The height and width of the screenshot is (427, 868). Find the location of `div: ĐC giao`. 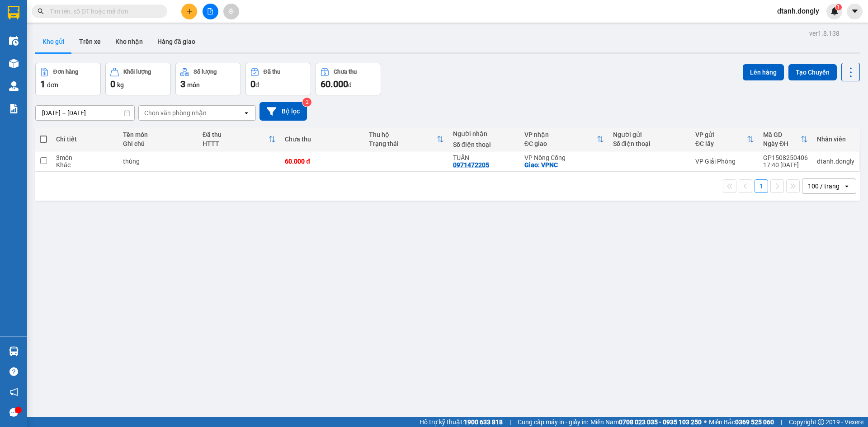

div: ĐC giao is located at coordinates (560, 144).